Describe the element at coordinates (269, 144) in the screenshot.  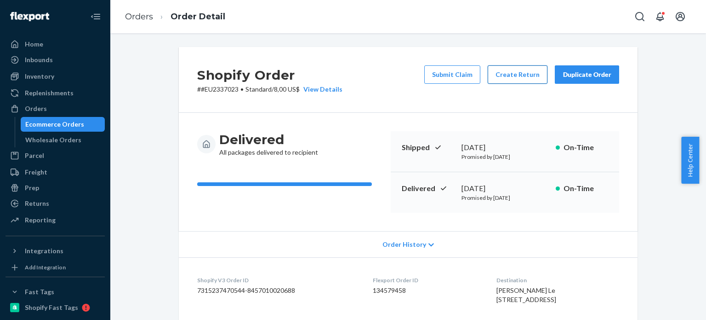
I see `div: All packages delivered to recipient` at that location.